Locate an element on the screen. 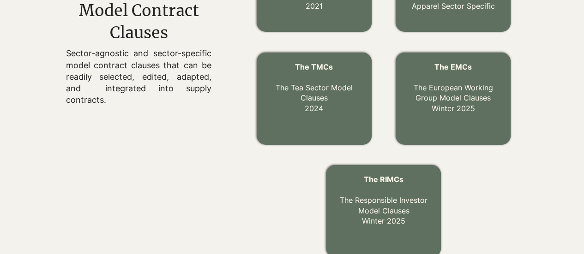 Image resolution: width=584 pixels, height=254 pixels. a: The TMCs The Tea Sector Model Clauses2024 is located at coordinates (314, 88).